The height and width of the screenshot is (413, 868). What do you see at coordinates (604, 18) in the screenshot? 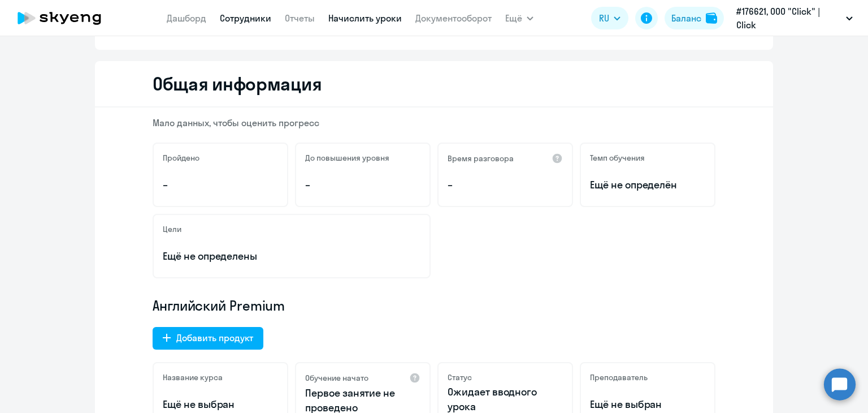
I see `span: RU` at bounding box center [604, 18].